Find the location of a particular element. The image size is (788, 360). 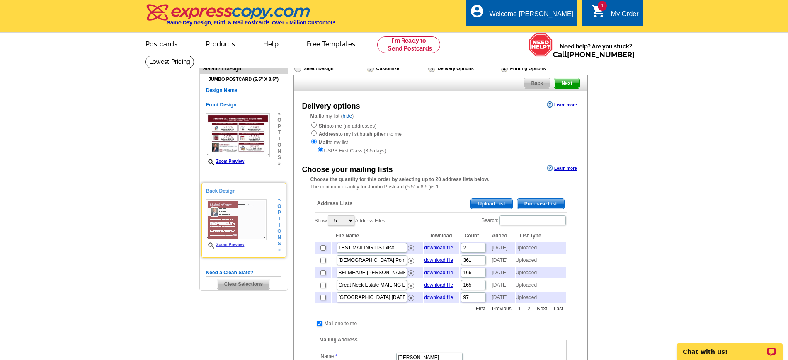

strong: Address is located at coordinates (329, 134).